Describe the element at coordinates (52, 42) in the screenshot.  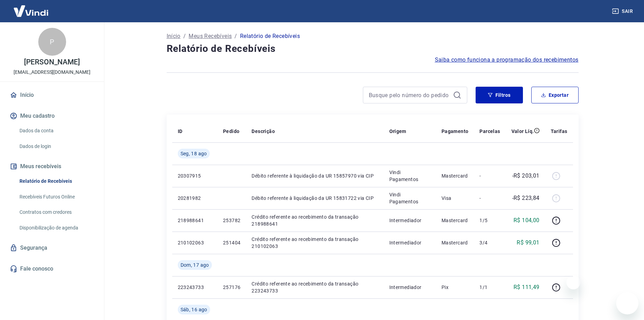
I see `div: P` at that location.